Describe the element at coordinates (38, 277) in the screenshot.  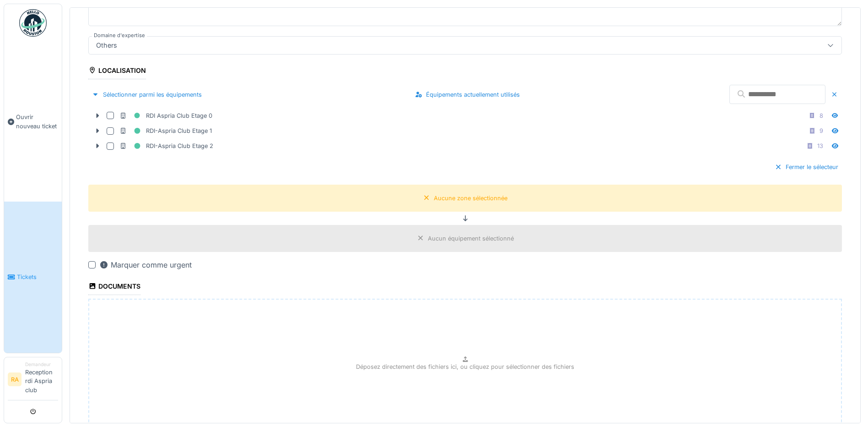
I see `span: Tickets` at that location.